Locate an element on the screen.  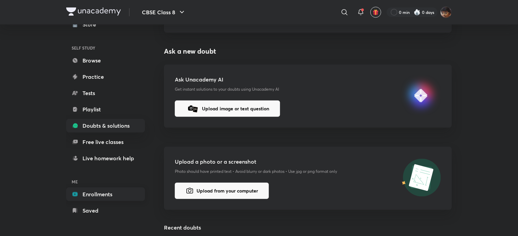
a: Doubts & solutions is located at coordinates (106, 126).